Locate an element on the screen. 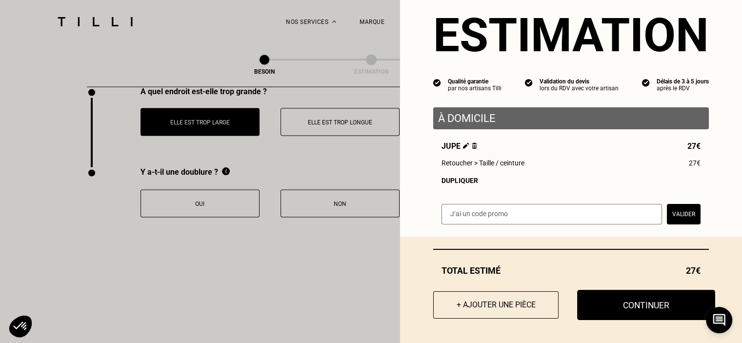 The image size is (742, 343). div: Dupliquer is located at coordinates (571, 181).